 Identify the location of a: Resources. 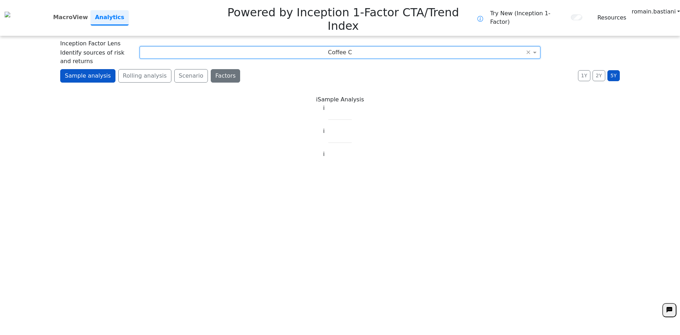
(612, 18).